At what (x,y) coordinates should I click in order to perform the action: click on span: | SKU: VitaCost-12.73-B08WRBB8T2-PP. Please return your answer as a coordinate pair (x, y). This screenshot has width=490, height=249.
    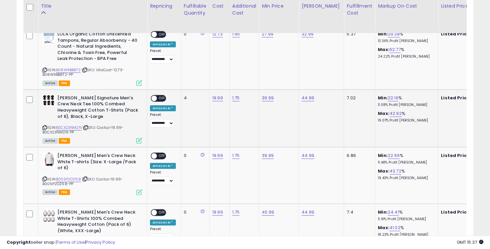
    Looking at the image, I should click on (83, 72).